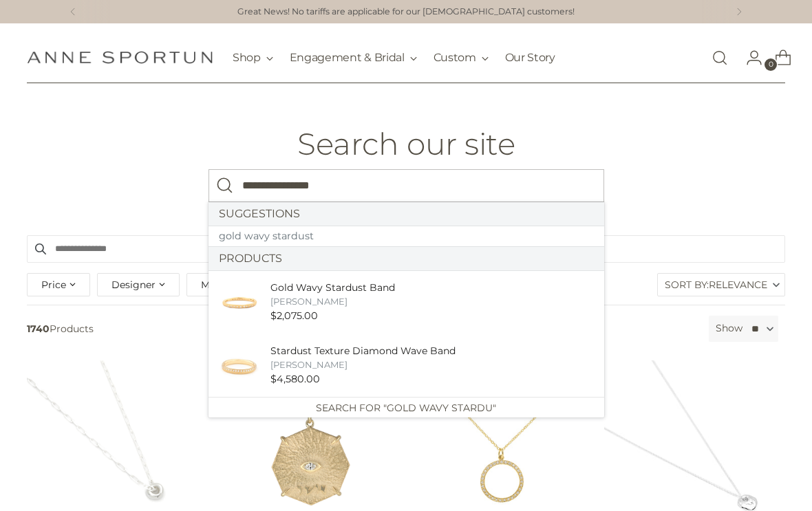  I want to click on span: Price, so click(53, 285).